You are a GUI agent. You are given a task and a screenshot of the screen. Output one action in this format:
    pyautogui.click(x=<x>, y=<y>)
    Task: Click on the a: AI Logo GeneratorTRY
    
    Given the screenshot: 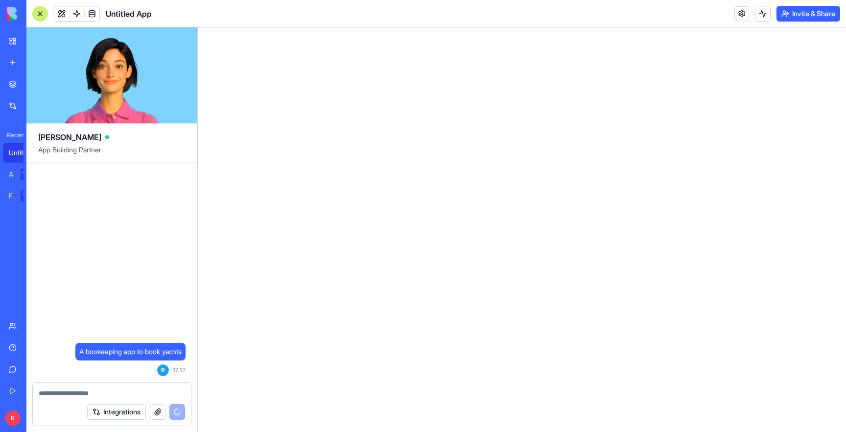 What is the action you would take?
    pyautogui.click(x=23, y=174)
    